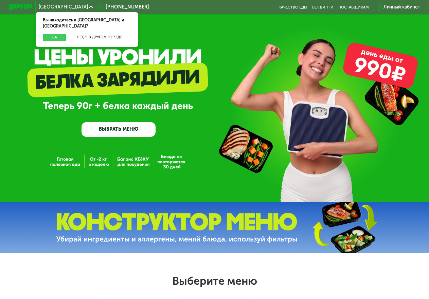 The height and width of the screenshot is (299, 429). Describe the element at coordinates (293, 7) in the screenshot. I see `a: Качество еды` at that location.